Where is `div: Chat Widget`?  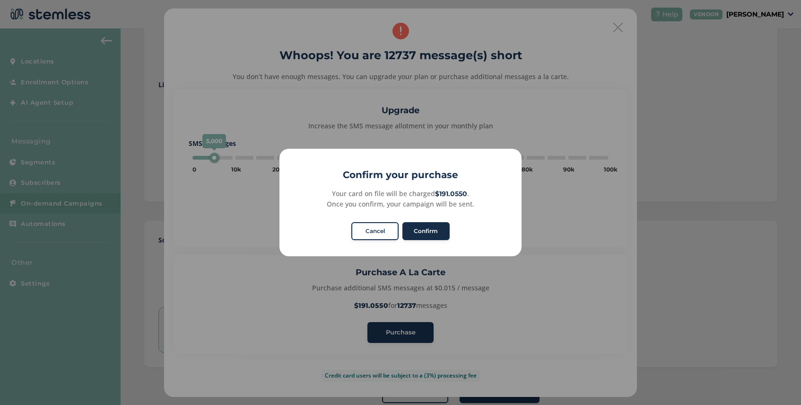
div: Chat Widget is located at coordinates (778, 382).